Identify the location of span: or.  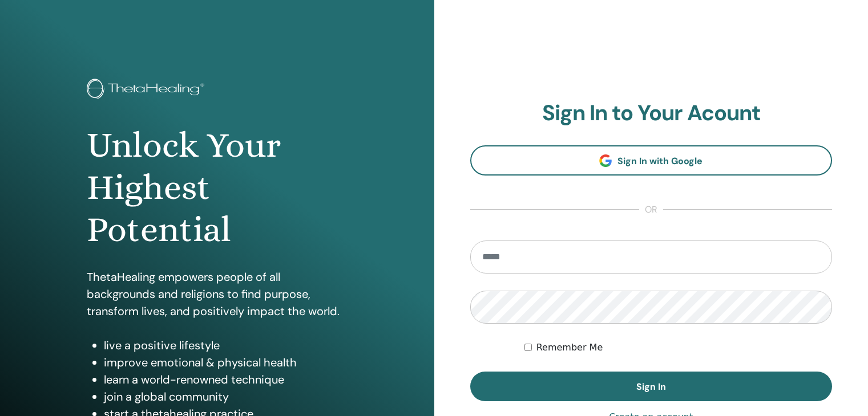
(651, 210).